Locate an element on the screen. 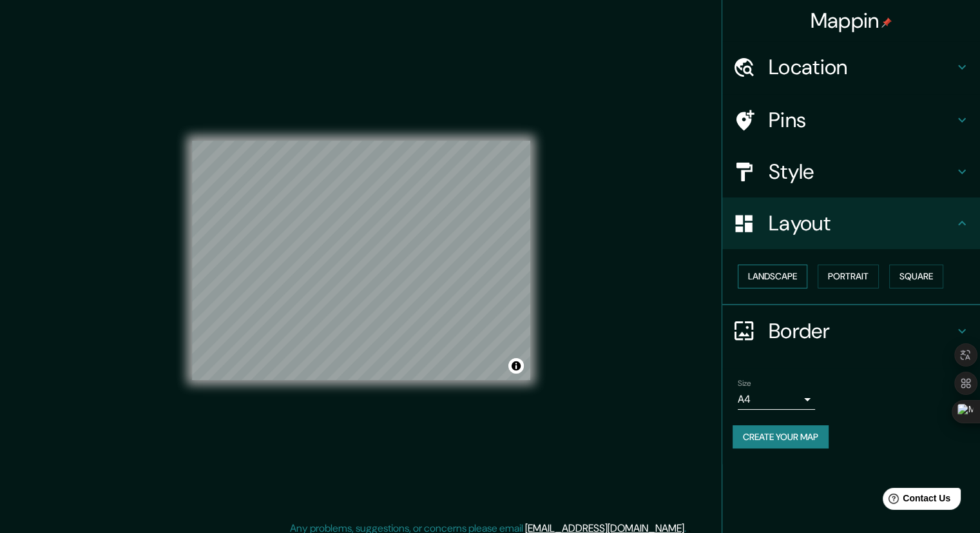  h4: Pins is located at coordinates (862, 120).